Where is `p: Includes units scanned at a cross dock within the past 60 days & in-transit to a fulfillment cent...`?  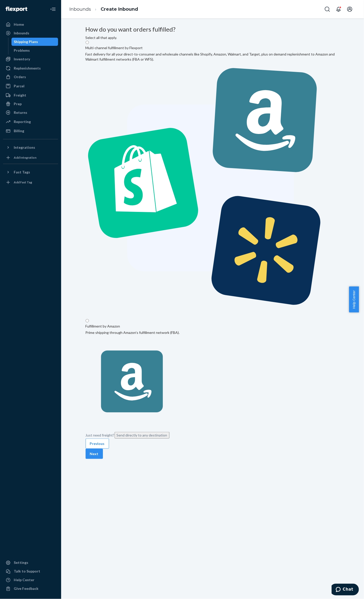
p: Includes units scanned at a cross dock within the past 60 days & in-transit to a fulfillment cent... is located at coordinates (77, 514).